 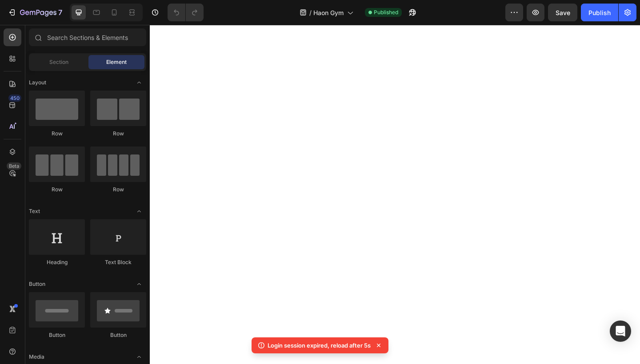 What do you see at coordinates (37, 284) in the screenshot?
I see `span: Button` at bounding box center [37, 284].